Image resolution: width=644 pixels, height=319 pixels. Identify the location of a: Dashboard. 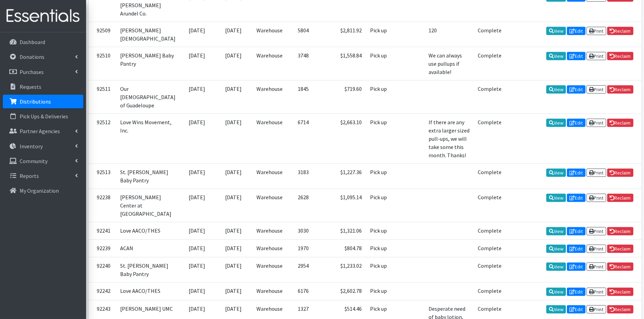
(43, 42).